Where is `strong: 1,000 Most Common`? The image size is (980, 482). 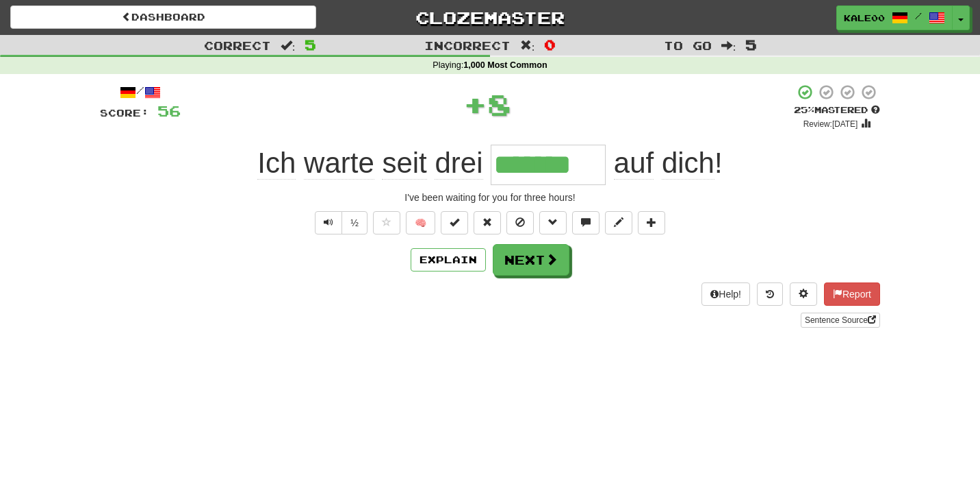
strong: 1,000 Most Common is located at coordinates (505, 65).